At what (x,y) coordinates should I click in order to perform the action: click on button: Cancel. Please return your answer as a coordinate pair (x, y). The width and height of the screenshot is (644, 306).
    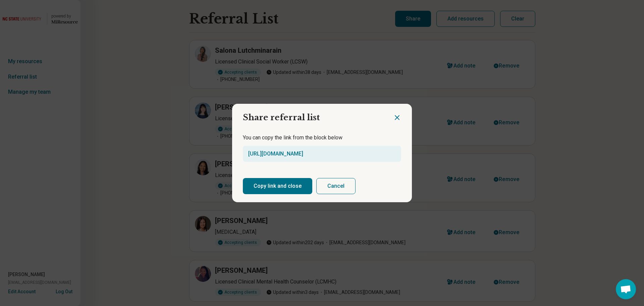
    Looking at the image, I should click on (336, 186).